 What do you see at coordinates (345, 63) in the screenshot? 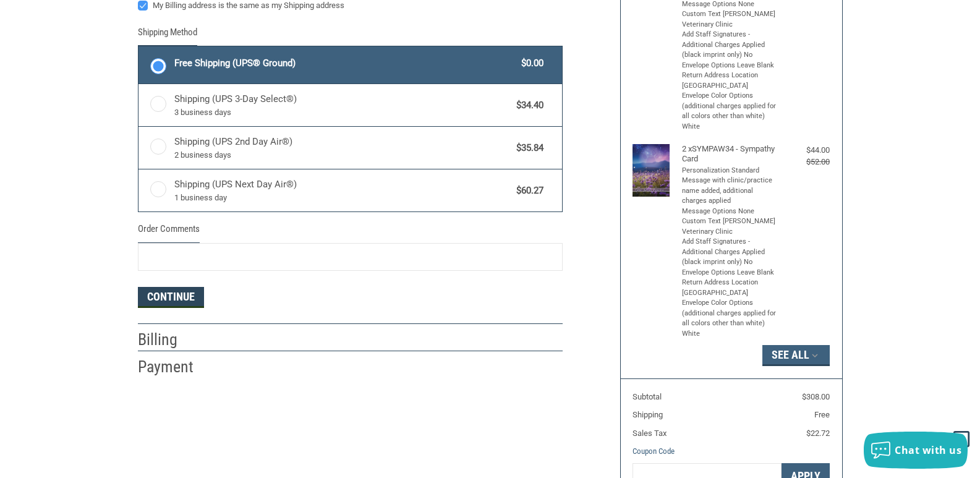
I see `span: Free Shipping (UPS® Ground)` at bounding box center [345, 63].